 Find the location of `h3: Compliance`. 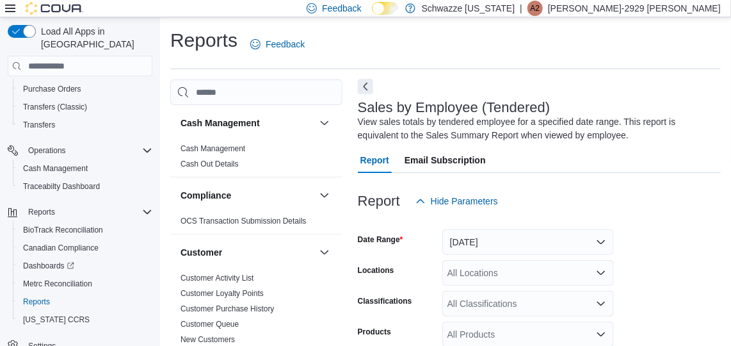

h3: Compliance is located at coordinates (206, 195).